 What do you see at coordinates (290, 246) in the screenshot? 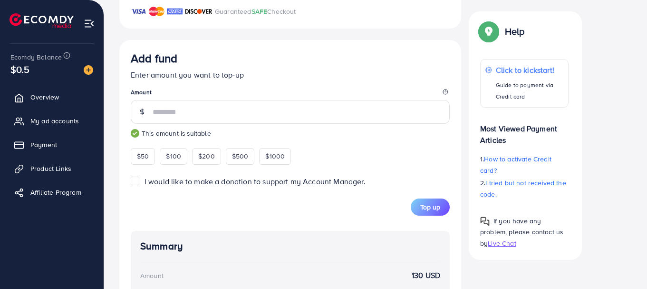
I see `h4: Summary` at bounding box center [290, 246].